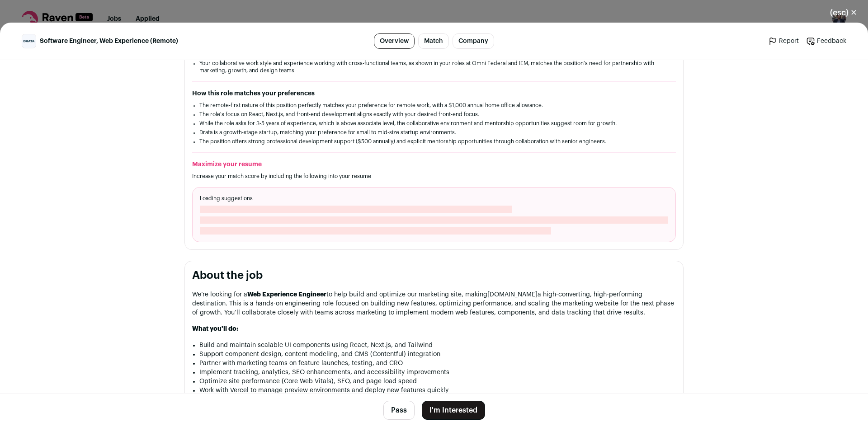 The width and height of the screenshot is (868, 427). What do you see at coordinates (29, 41) in the screenshot?
I see `img: ab2e524e7572068796f7dd13a88b14818c6e22b3aa6e459d34ed3d58b15d2534.jpg` at bounding box center [29, 41].